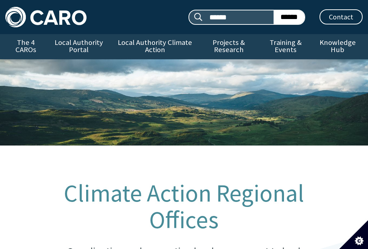 The height and width of the screenshot is (249, 368). I want to click on a: Training & Events, so click(286, 47).